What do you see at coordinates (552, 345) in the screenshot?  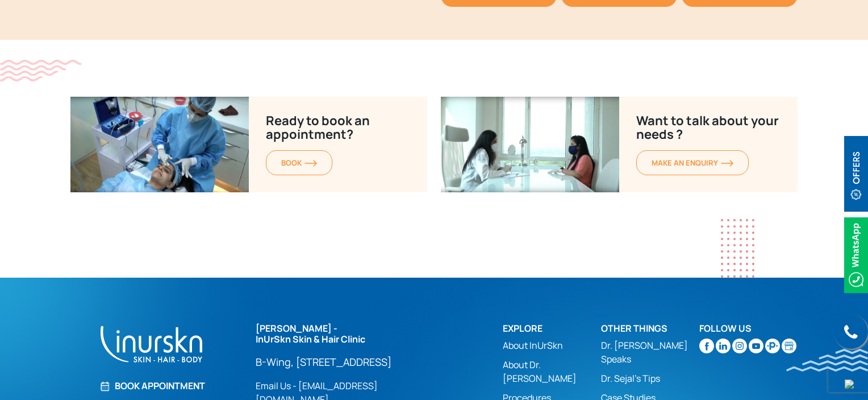 I see `a: About InUrSkn` at bounding box center [552, 345].